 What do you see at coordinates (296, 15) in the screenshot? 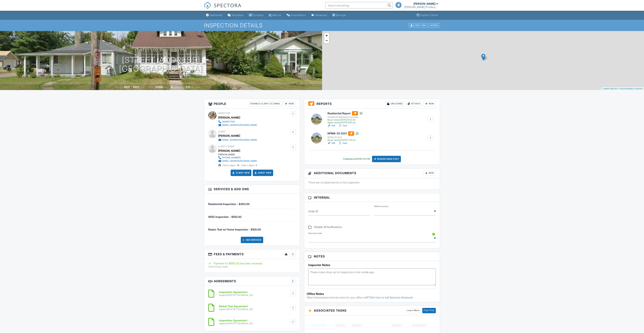
I see `a: Automations (Basic)` at bounding box center [296, 15].